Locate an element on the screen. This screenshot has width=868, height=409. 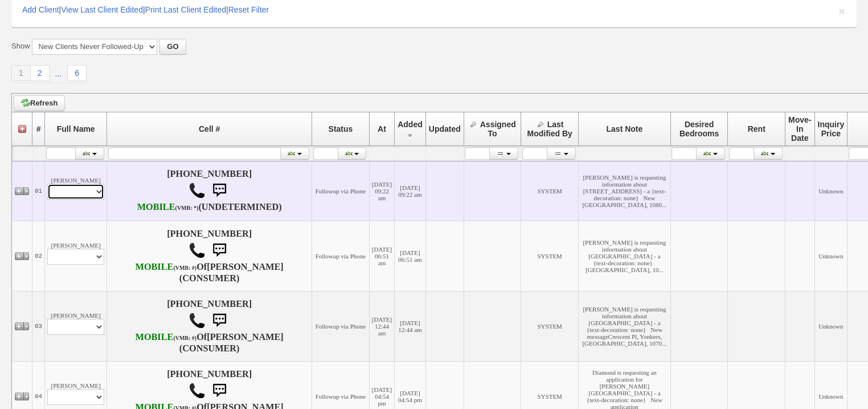
span: Assigned To is located at coordinates (498, 129).